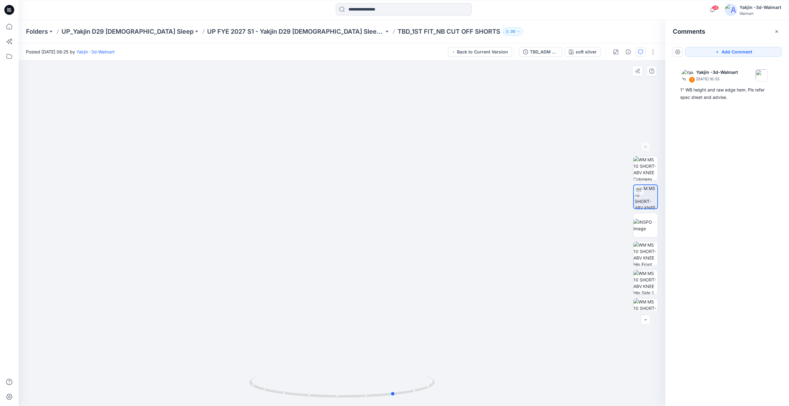 The height and width of the screenshot is (406, 789). Describe the element at coordinates (646, 282) in the screenshot. I see `img: WM MS 10 SHORT-ABV KNEE Hip Side 1 wo Avatar` at that location.